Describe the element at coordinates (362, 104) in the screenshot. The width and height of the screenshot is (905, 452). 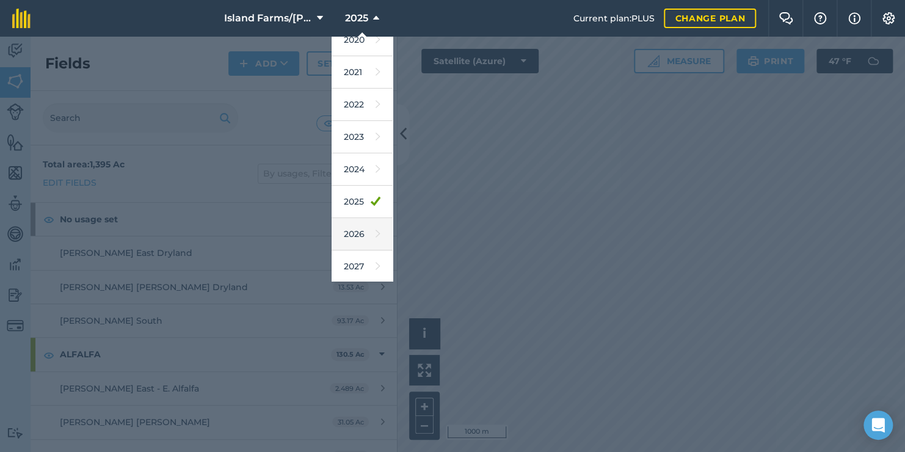
I see `a: 2022` at that location.